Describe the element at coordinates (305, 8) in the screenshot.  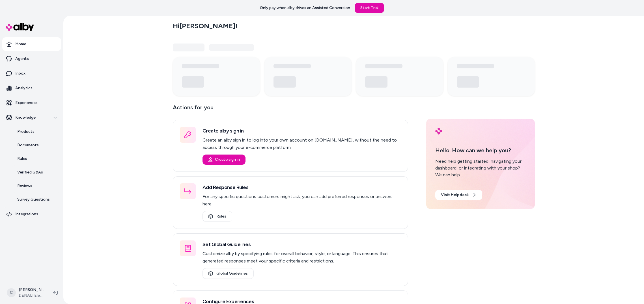
I see `p: Only pay when alby drives an Assisted Conversion` at that location.